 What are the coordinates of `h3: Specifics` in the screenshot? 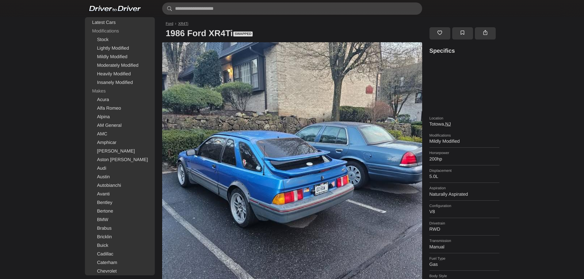 It's located at (464, 51).